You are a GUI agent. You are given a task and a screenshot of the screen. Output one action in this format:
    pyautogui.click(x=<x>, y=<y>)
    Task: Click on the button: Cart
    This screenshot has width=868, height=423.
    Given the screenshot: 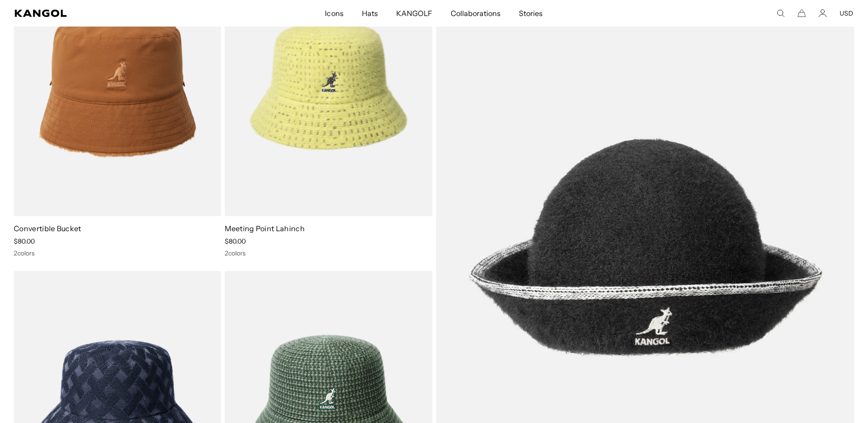 What is the action you would take?
    pyautogui.click(x=802, y=13)
    